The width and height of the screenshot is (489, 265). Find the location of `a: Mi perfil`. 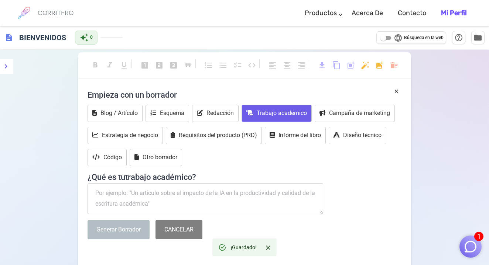

a: Mi perfil is located at coordinates (454, 13).